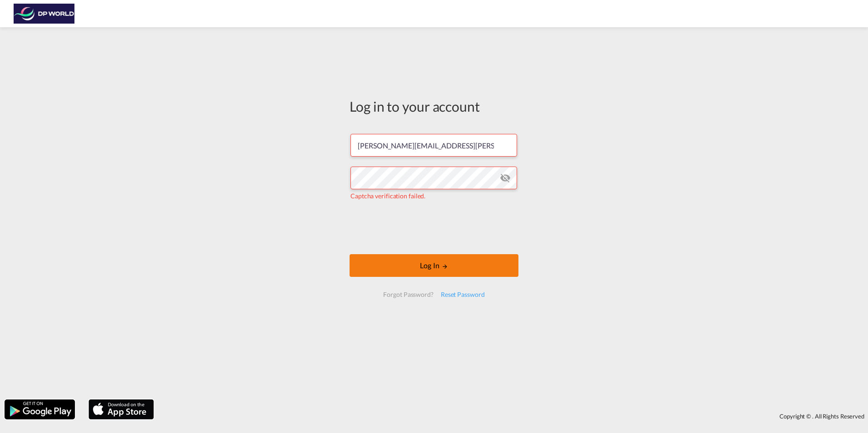  Describe the element at coordinates (434, 266) in the screenshot. I see `button: LOGIN` at that location.